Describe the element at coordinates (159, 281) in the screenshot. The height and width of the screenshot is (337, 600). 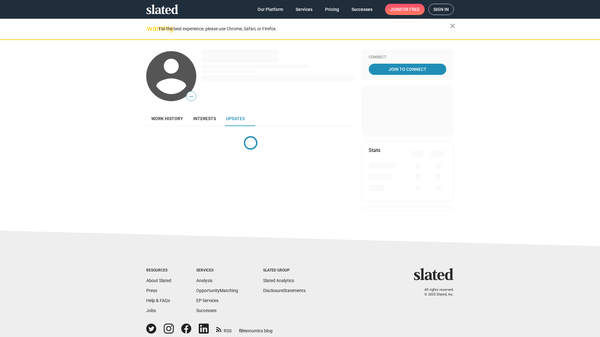
I see `a: About Slated` at that location.